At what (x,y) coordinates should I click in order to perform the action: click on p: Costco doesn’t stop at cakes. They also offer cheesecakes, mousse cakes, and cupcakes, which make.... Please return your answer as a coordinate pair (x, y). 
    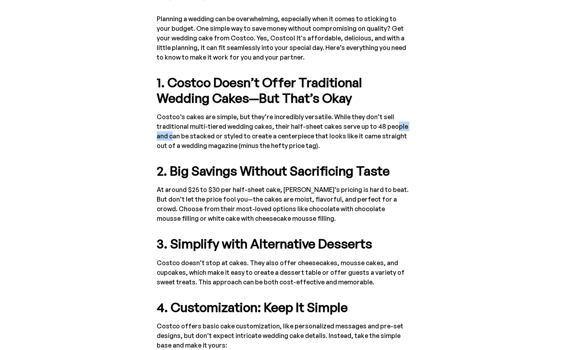
    Looking at the image, I should click on (283, 272).